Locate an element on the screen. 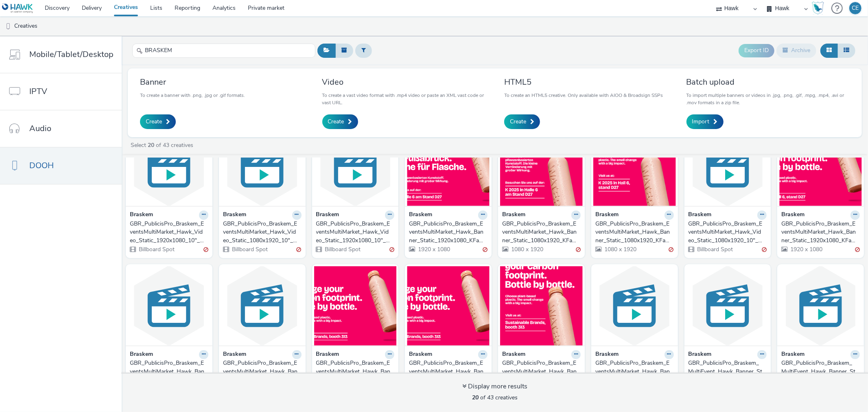  div: Display more results is located at coordinates (495, 386).